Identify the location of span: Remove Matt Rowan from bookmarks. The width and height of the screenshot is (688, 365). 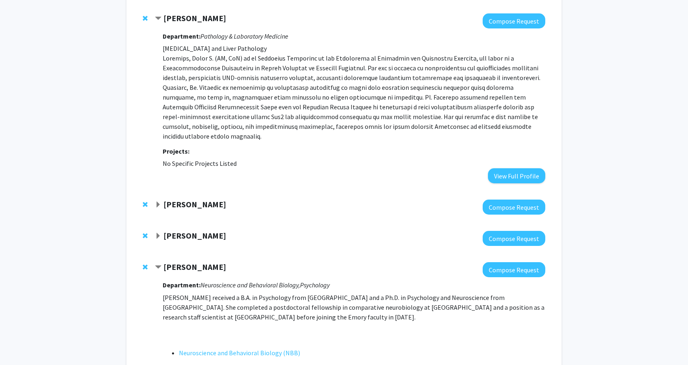
(145, 236).